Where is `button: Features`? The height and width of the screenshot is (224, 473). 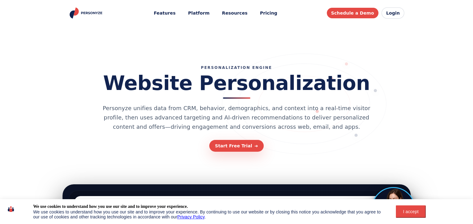 button: Features is located at coordinates (164, 13).